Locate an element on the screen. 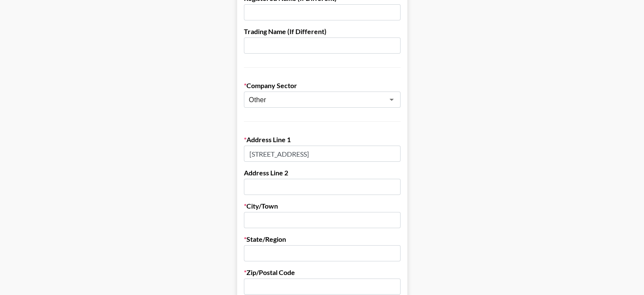 The image size is (644, 295). button: Open is located at coordinates (392, 99).